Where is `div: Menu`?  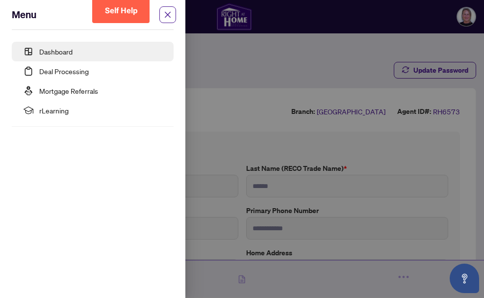 div: Menu is located at coordinates (87, 15).